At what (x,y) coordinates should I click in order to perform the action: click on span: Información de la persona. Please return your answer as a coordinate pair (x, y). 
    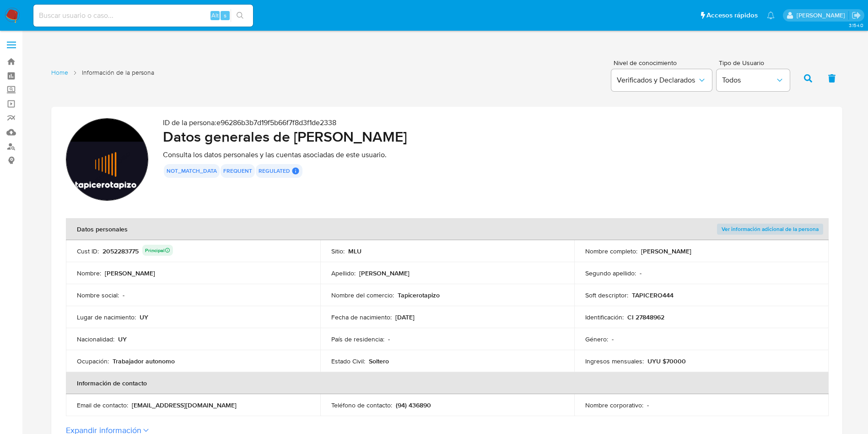
    Looking at the image, I should click on (118, 72).